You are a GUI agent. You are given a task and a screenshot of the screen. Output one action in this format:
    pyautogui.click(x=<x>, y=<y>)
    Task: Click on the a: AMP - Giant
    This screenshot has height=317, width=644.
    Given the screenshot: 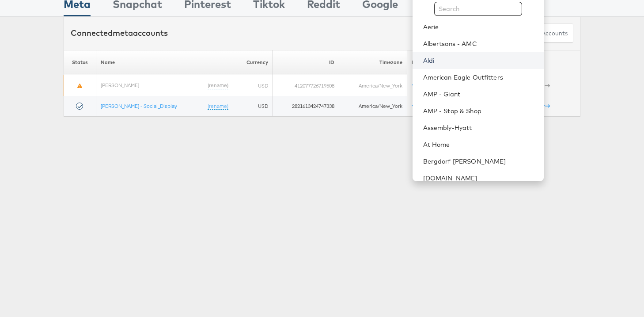 What is the action you would take?
    pyautogui.click(x=480, y=94)
    